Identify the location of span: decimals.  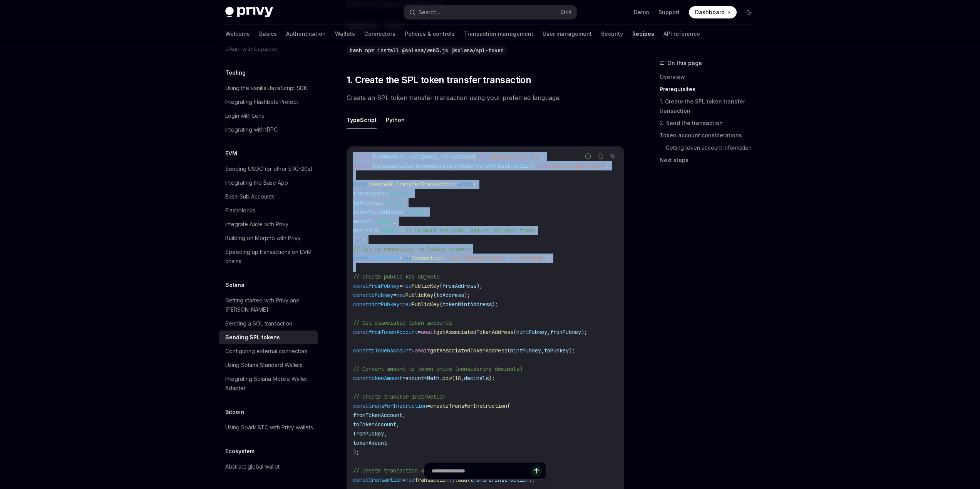
(476, 378).